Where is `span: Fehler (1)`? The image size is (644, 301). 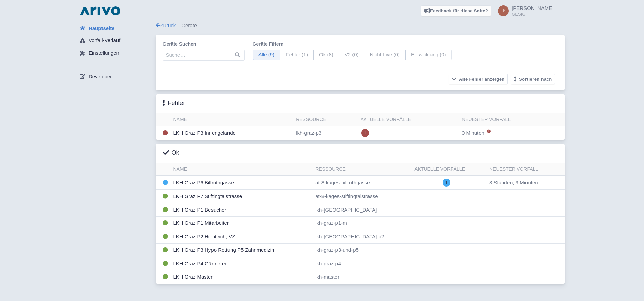
span: Fehler (1) is located at coordinates (296, 55).